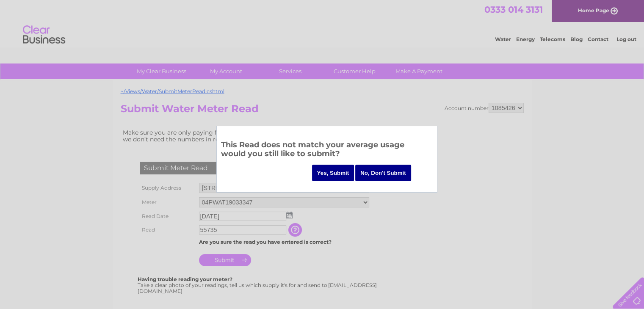 The height and width of the screenshot is (309, 644). What do you see at coordinates (525, 39) in the screenshot?
I see `a: Energy` at bounding box center [525, 39].